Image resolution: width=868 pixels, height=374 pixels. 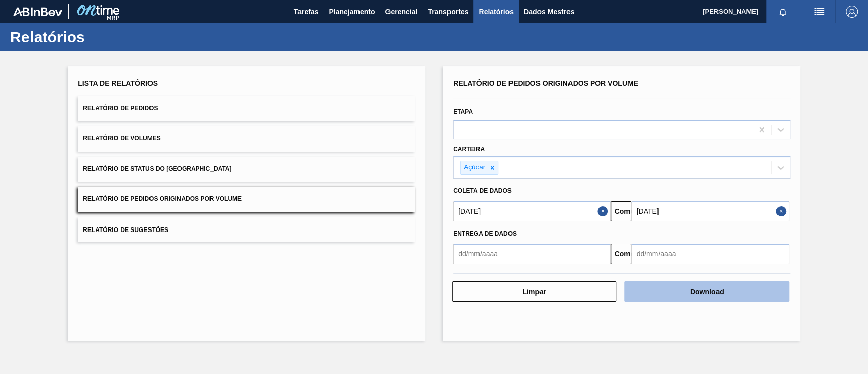 I want to click on font: Lista de Relatórios, so click(x=118, y=83).